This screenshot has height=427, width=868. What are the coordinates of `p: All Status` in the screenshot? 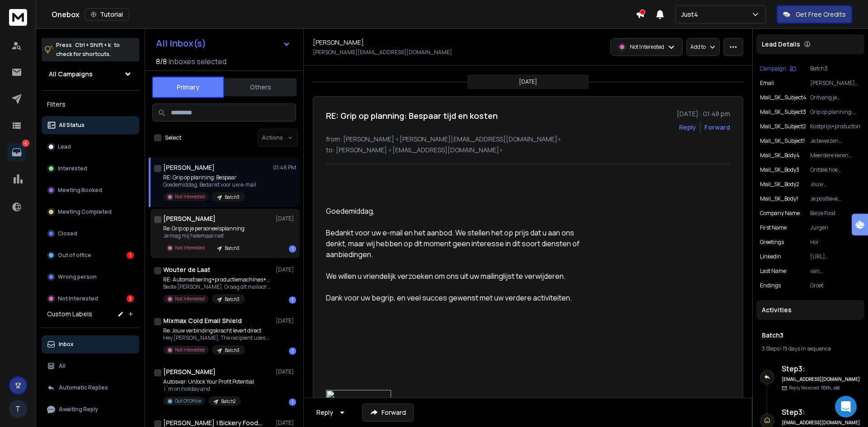 It's located at (71, 125).